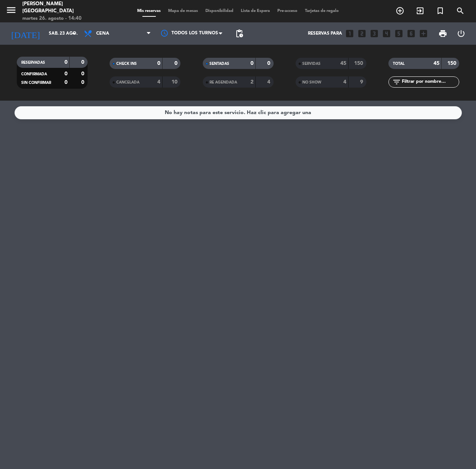 Image resolution: width=476 pixels, height=469 pixels. Describe the element at coordinates (255, 11) in the screenshot. I see `span: Lista de Espera` at that location.